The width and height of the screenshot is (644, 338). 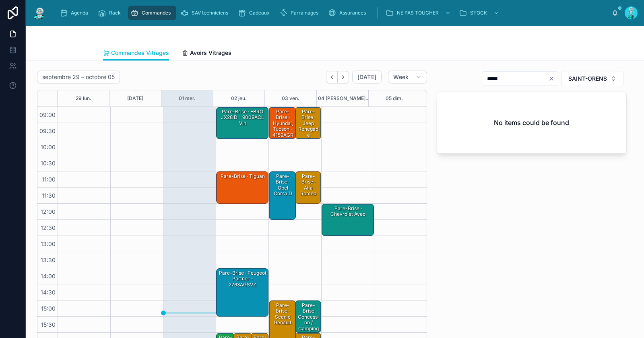 I want to click on span: 11:00, so click(x=49, y=179).